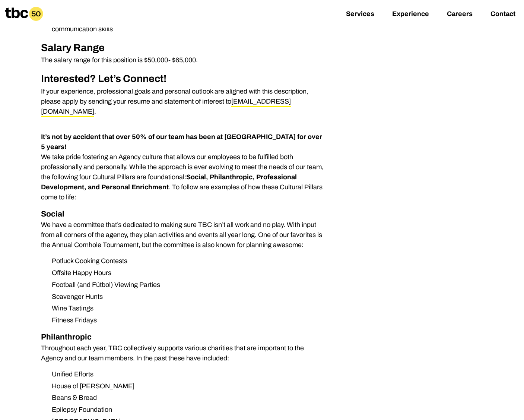 This screenshot has height=420, width=524. Describe the element at coordinates (184, 60) in the screenshot. I see `p: The salary range for this position is $50,000- $65,000.` at that location.